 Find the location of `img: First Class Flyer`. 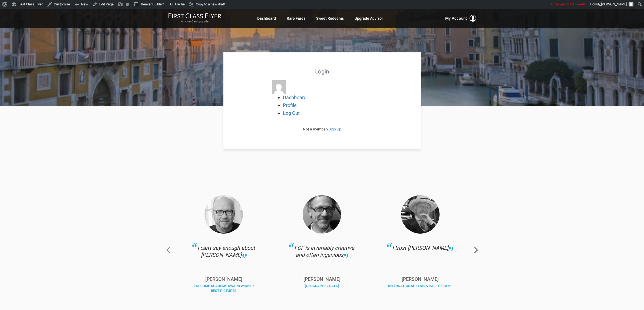

img: First Class Flyer is located at coordinates (195, 16).